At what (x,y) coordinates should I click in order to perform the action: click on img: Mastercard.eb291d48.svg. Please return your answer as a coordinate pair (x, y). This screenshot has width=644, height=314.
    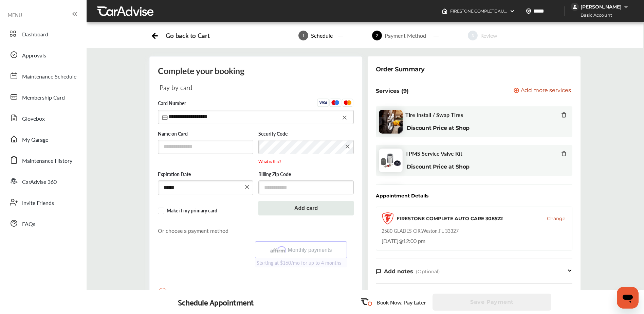
    Looking at the image, I should click on (348, 103).